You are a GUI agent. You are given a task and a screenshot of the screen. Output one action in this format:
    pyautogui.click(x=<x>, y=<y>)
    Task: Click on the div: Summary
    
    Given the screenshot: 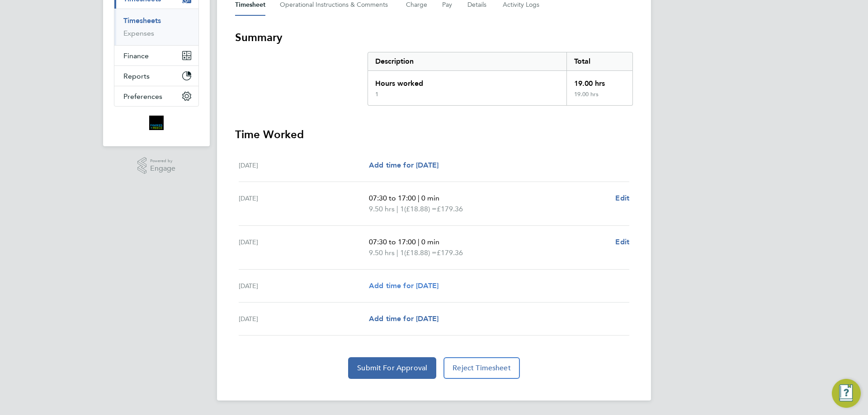 What is the action you would take?
    pyautogui.click(x=500, y=79)
    